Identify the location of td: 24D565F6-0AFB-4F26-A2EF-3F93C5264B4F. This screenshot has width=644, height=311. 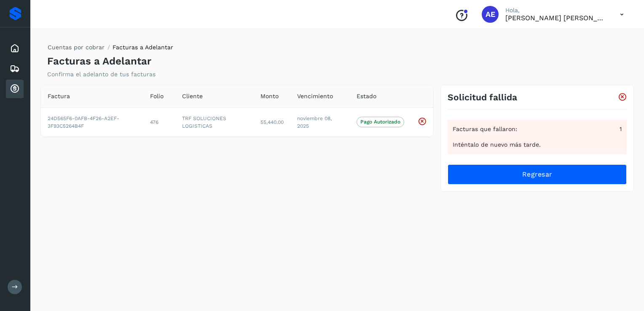
(92, 122).